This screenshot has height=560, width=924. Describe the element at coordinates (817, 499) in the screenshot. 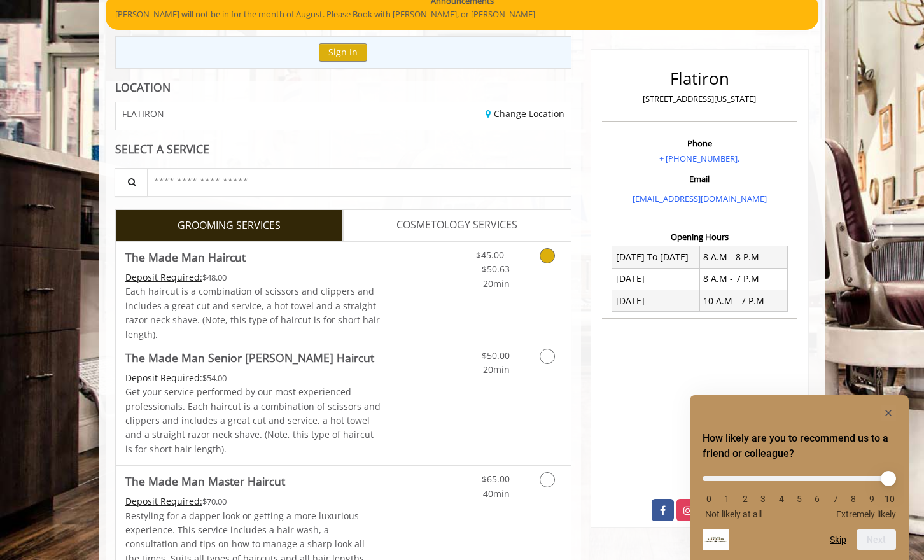

I see `li: 6` at that location.